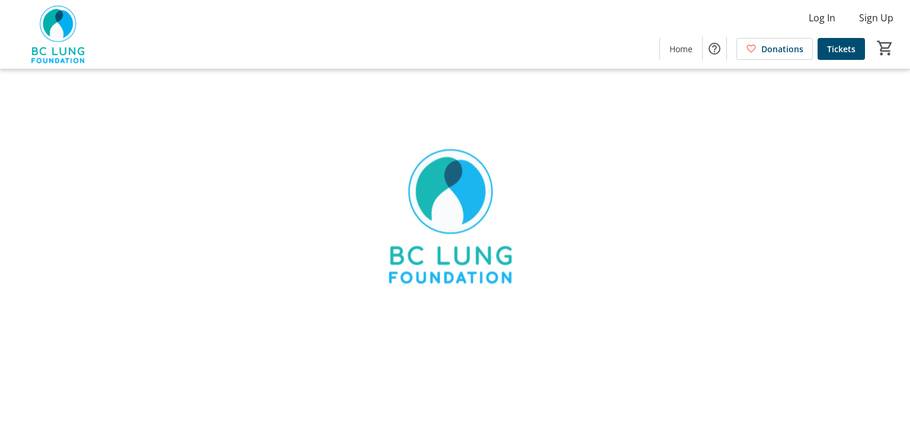 The width and height of the screenshot is (910, 433). What do you see at coordinates (876, 18) in the screenshot?
I see `button: Sign Up` at bounding box center [876, 18].